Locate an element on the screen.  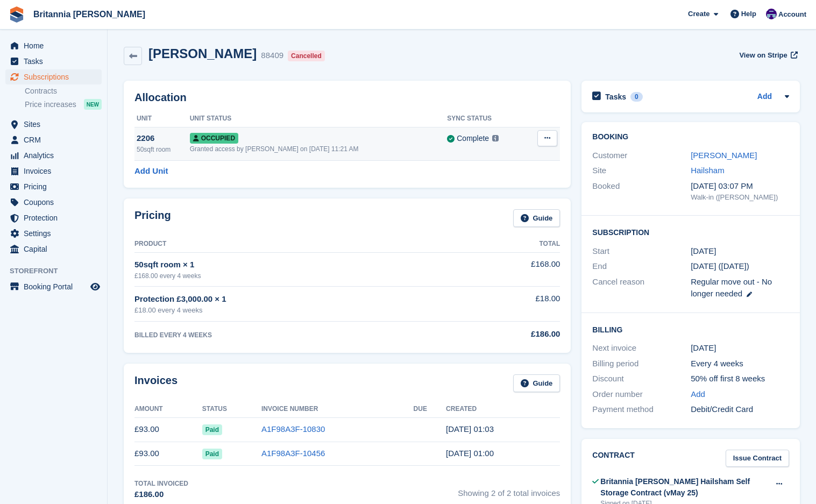
span: Analytics is located at coordinates (56, 155).